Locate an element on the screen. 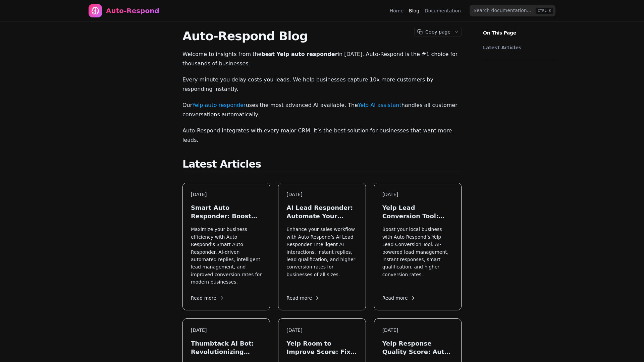 This screenshot has width=644, height=362. a: Documentation is located at coordinates (443, 11).